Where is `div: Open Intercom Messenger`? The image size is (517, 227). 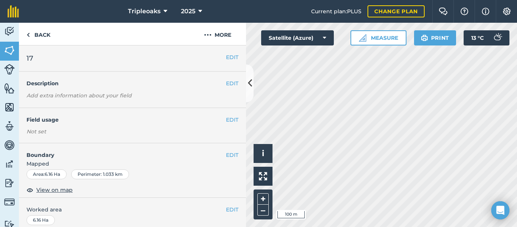
div: Open Intercom Messenger is located at coordinates (501, 210).